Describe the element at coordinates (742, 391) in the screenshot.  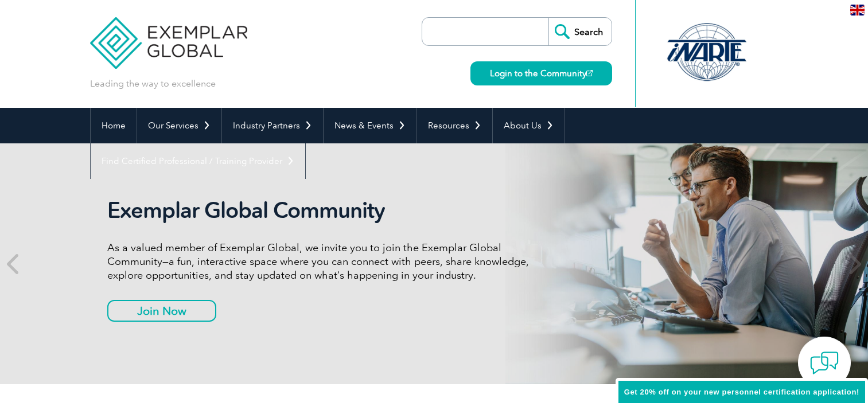
I see `span: Get 20% off on your new personnel certification application!` at that location.